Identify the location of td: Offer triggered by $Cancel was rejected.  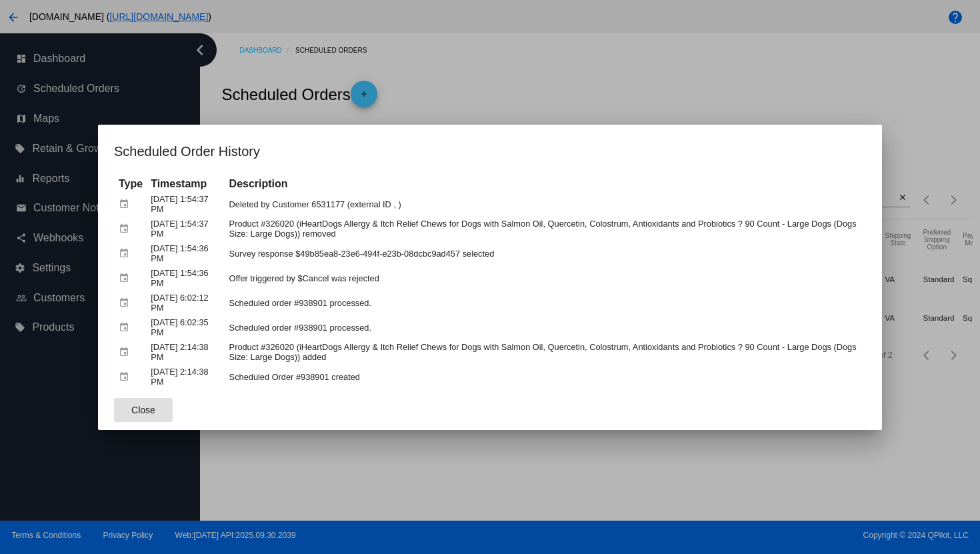
(545, 278).